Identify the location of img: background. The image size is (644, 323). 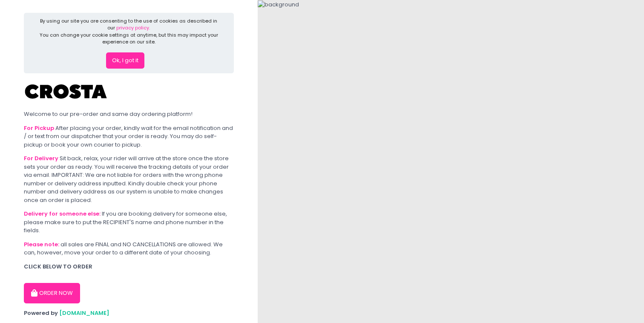
(278, 4).